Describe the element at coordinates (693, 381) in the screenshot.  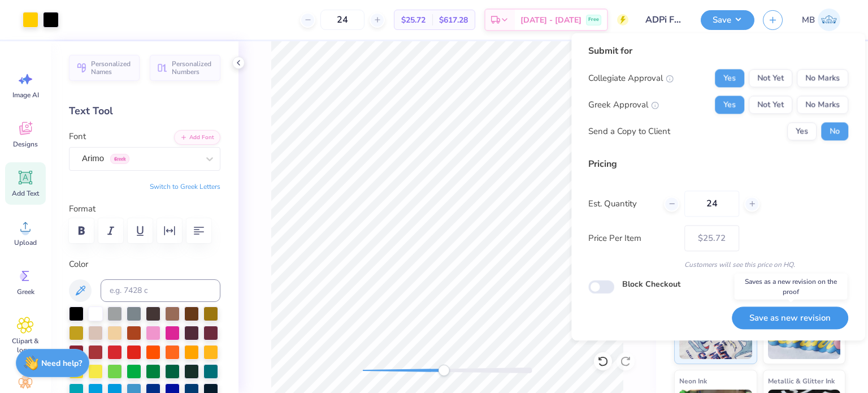
I see `span: Neon Ink` at that location.